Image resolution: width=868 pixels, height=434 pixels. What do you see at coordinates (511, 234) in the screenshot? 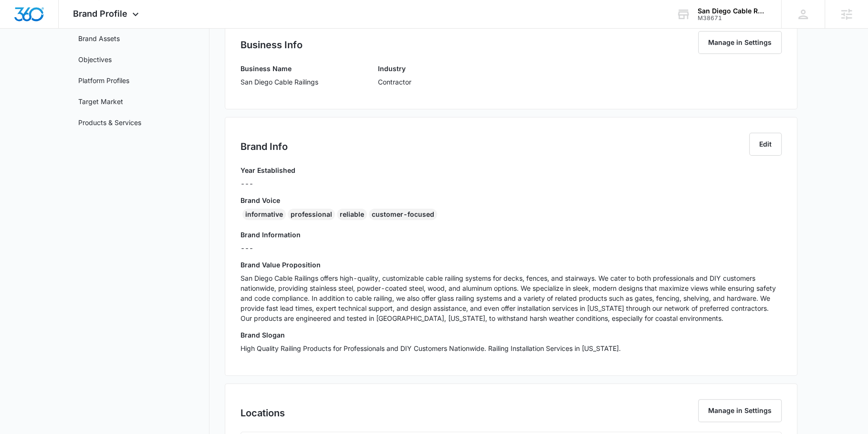
I see `h3: Brand Information` at bounding box center [511, 234].